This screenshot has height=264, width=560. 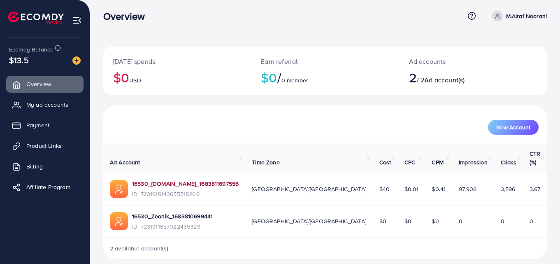 I want to click on span: Clicks, so click(x=509, y=162).